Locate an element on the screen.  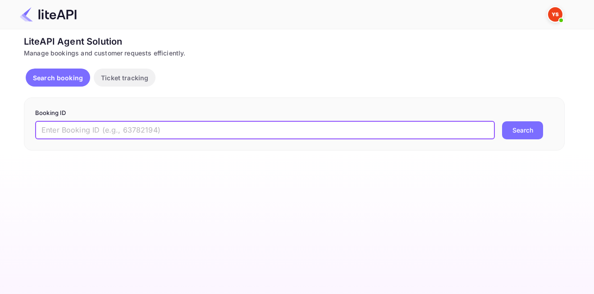
div: LiteAPI Agent Solution is located at coordinates (294, 41).